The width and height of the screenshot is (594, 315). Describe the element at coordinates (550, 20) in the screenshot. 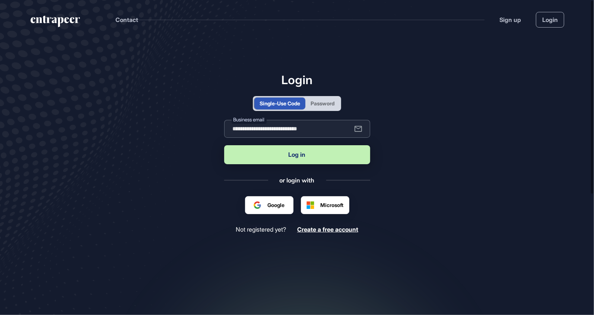

I see `a: Login` at that location.